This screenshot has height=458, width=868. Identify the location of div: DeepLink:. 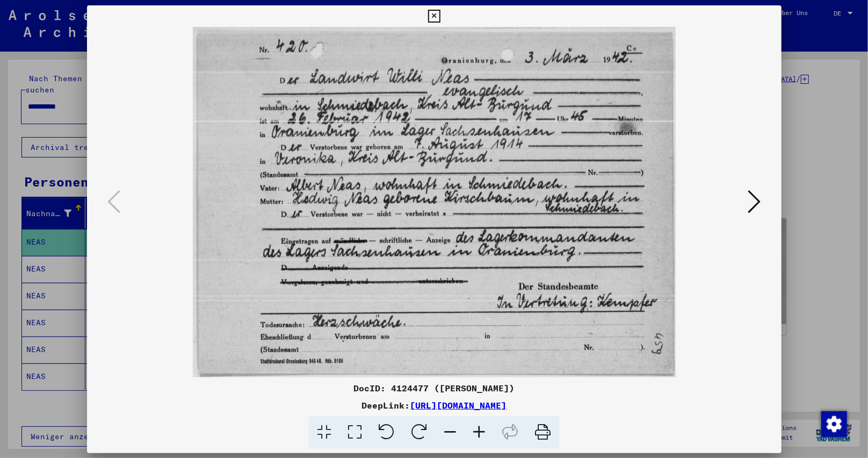
(434, 406).